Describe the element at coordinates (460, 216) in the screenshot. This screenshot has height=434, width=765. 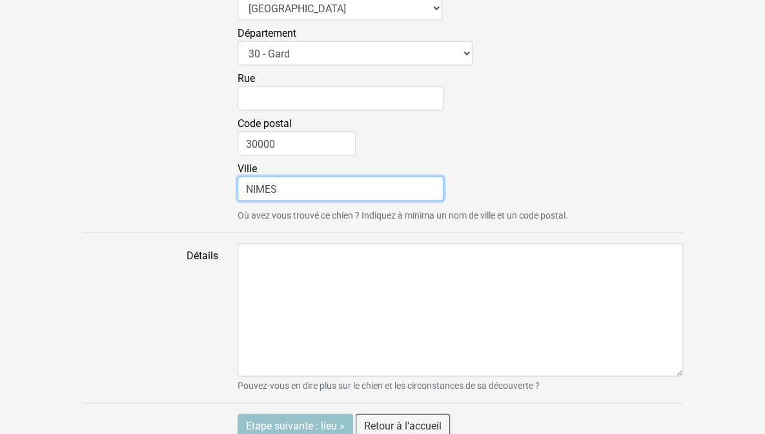
I see `small: Où avez vous trouvé ce chien ? Indiquez à minima un nom de ville et un code postal.` at that location.